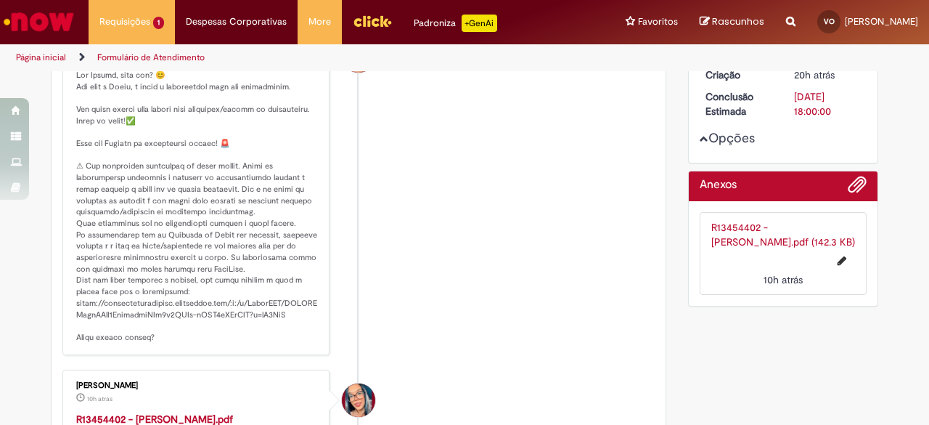 The height and width of the screenshot is (425, 929). I want to click on img: click_logo_yellow_360x200.png, so click(372, 21).